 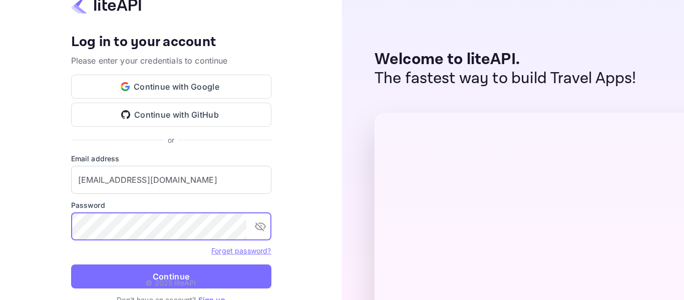 I want to click on p: The fastest way to build Travel Apps!, so click(x=505, y=79).